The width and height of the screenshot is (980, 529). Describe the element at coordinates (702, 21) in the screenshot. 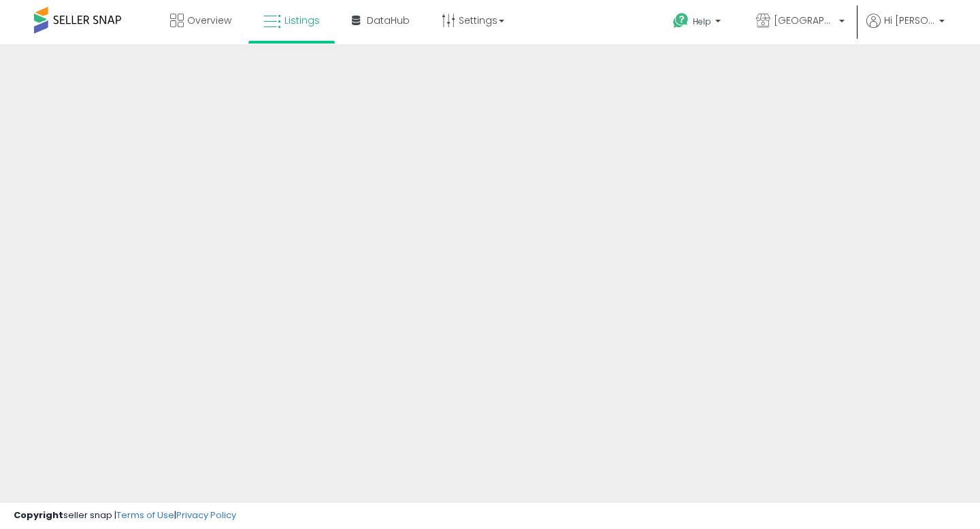

I see `span: Help` at that location.